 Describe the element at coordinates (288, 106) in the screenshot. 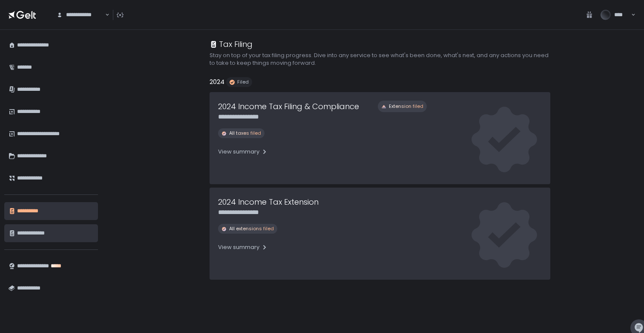

I see `h1: 2024 Income Tax Filing & Compliance` at that location.